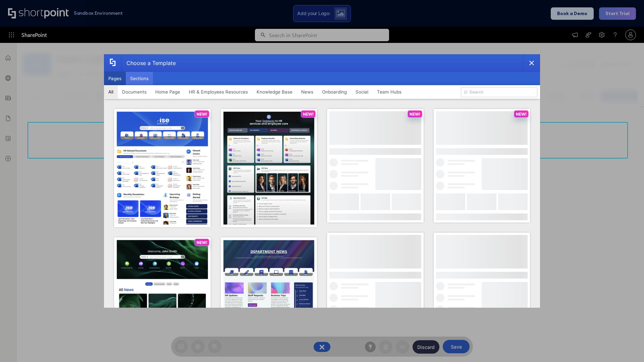 This screenshot has width=644, height=362. Describe the element at coordinates (389, 92) in the screenshot. I see `button: Team Hubs` at that location.